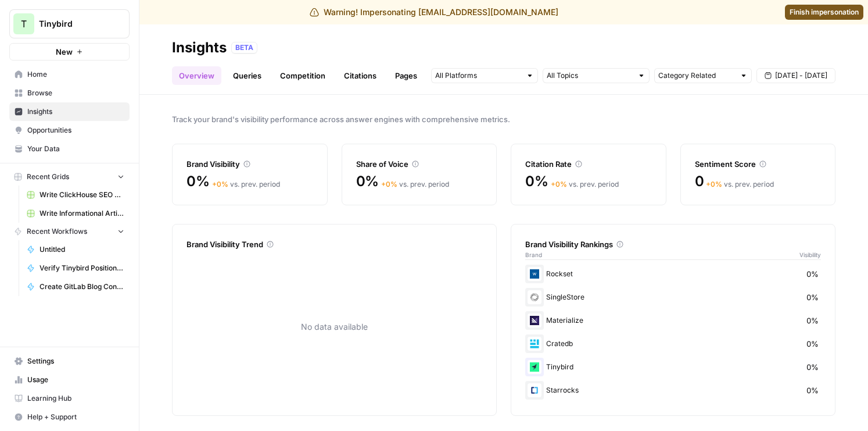 Image resolution: width=868 pixels, height=431 pixels. I want to click on button: Recent Workflows, so click(69, 232).